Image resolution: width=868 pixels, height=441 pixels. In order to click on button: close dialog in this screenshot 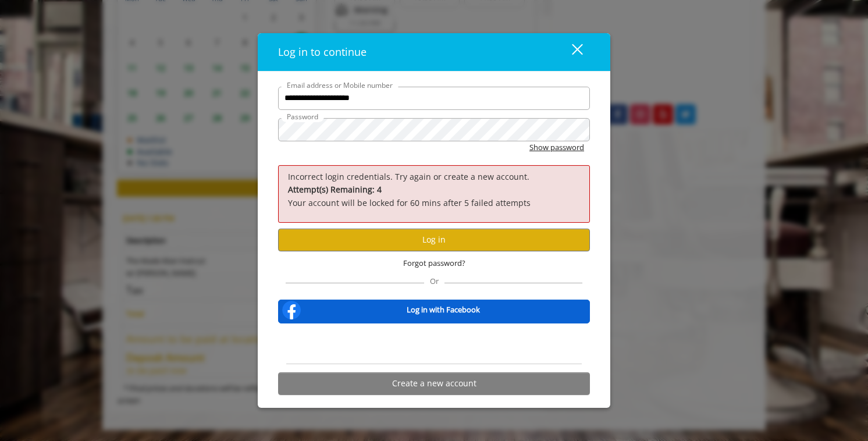, I will do `click(570, 52)`.